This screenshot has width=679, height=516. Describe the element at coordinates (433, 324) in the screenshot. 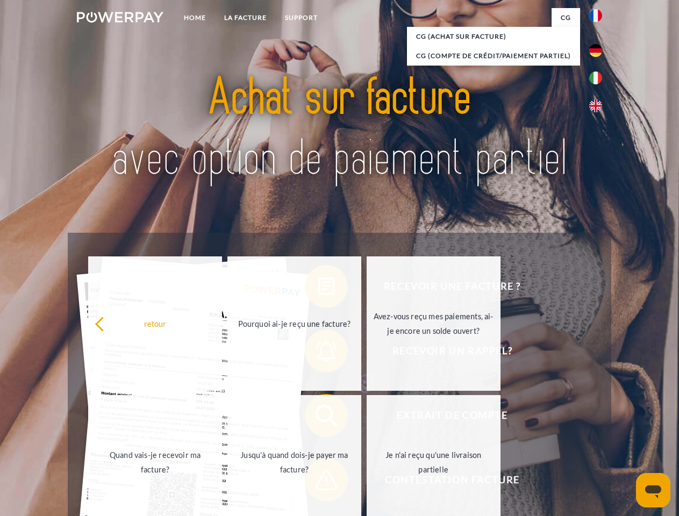

I see `div: Avez-vous reçu mes paiements, ai-je encore un solde ouvert?` at that location.